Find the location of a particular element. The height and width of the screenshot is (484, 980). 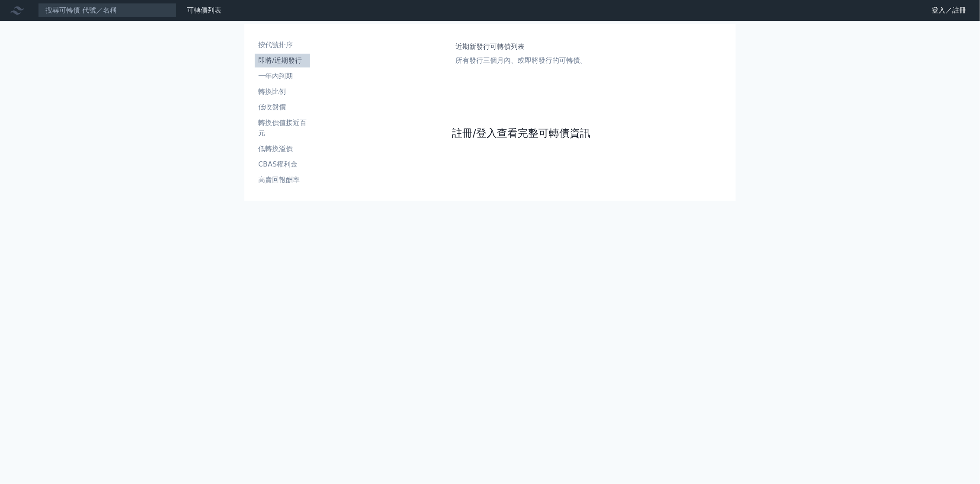

li: 低收盤價 is located at coordinates (282, 108).